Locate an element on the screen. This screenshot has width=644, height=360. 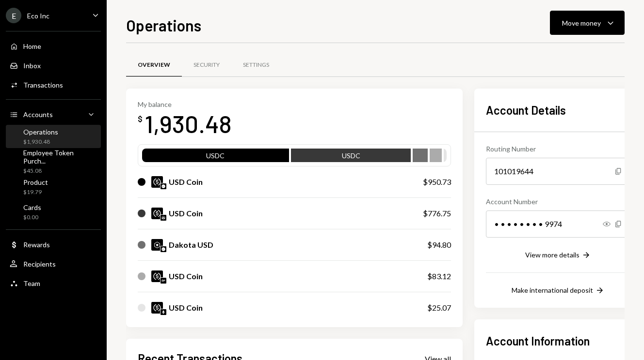
div: $94.80 is located at coordinates (439, 245).